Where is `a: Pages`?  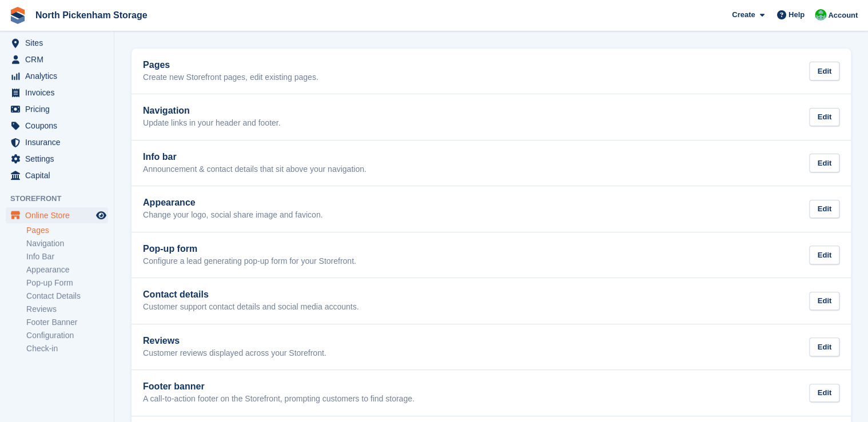 a: Pages is located at coordinates (67, 230).